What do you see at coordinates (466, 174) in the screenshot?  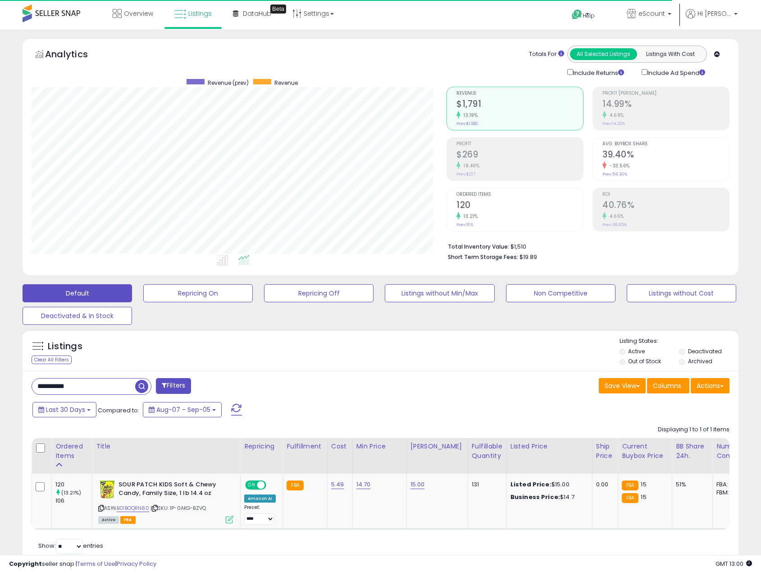 I see `small: Prev: $227` at bounding box center [466, 174].